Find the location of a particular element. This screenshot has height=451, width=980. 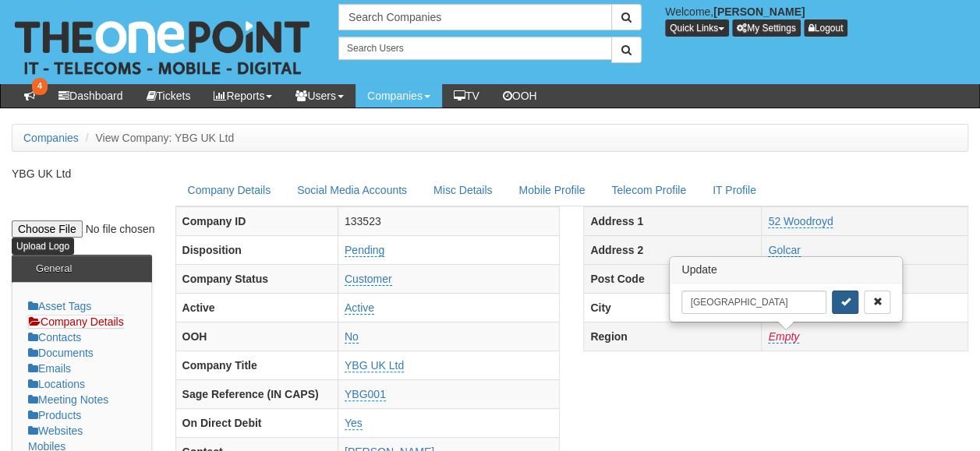

a: Misc Details is located at coordinates (462, 190).